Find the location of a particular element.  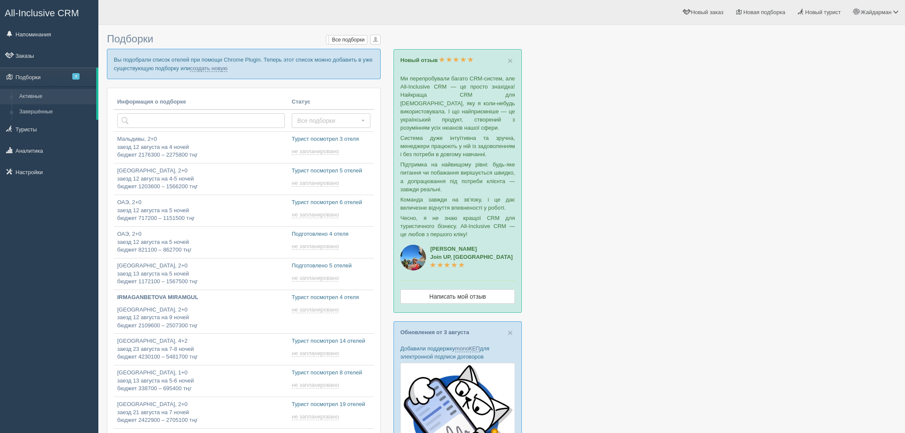

p: Турист посмотрел 14 отелей is located at coordinates (331, 341).